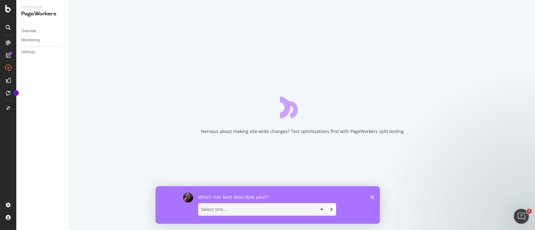 Image resolution: width=535 pixels, height=230 pixels. What do you see at coordinates (33, 11) in the screenshot?
I see `img: Profile image for Laura` at bounding box center [33, 11].